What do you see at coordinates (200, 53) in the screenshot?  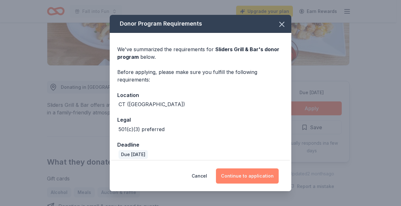 I see `div: We've summarized the requirements for below.` at bounding box center [200, 53].